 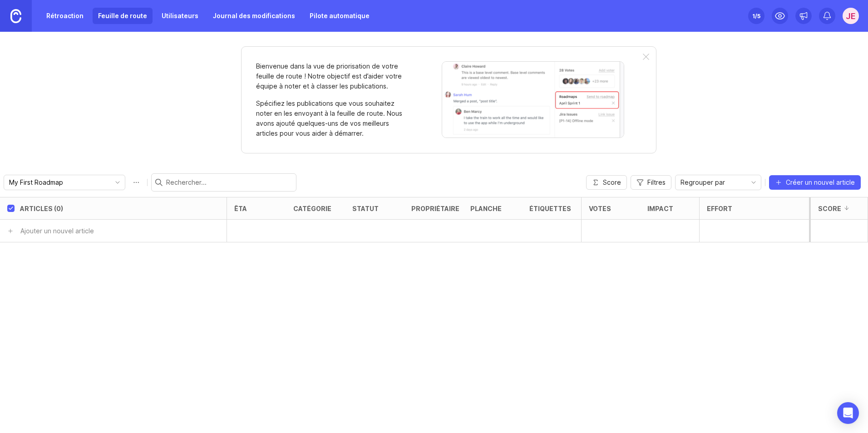 I want to click on a: Pilote automatique, so click(x=340, y=16).